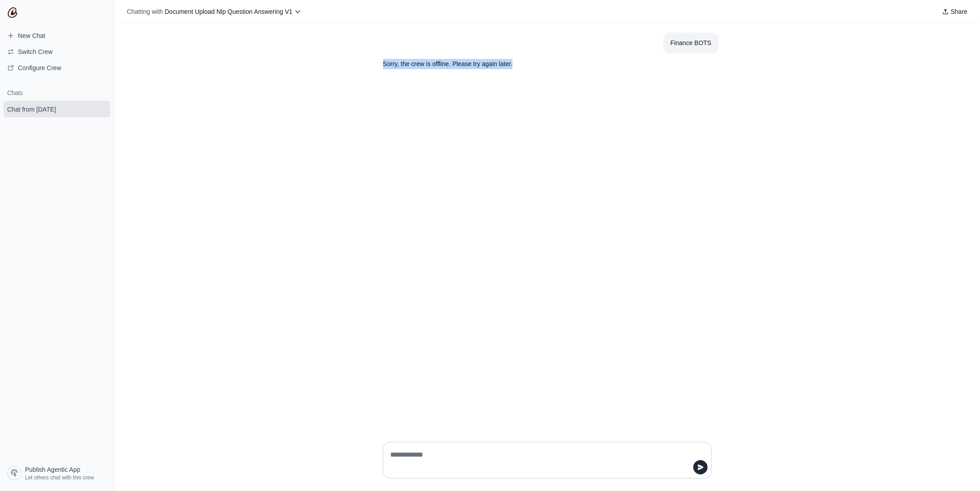  What do you see at coordinates (959, 12) in the screenshot?
I see `span: Share` at bounding box center [959, 12].